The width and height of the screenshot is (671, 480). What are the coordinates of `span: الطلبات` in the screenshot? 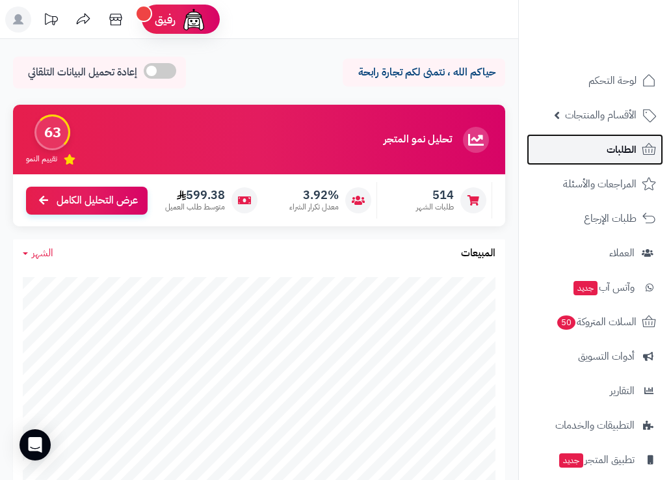 It's located at (621, 149).